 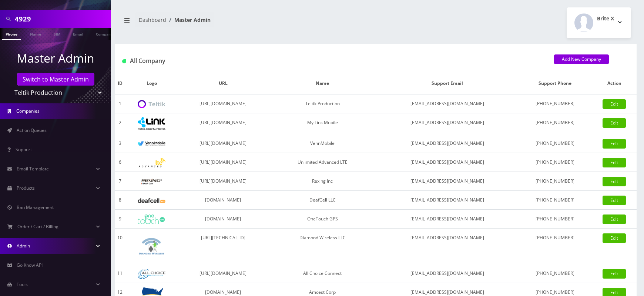 What do you see at coordinates (31, 130) in the screenshot?
I see `span: Action Queues` at bounding box center [31, 130].